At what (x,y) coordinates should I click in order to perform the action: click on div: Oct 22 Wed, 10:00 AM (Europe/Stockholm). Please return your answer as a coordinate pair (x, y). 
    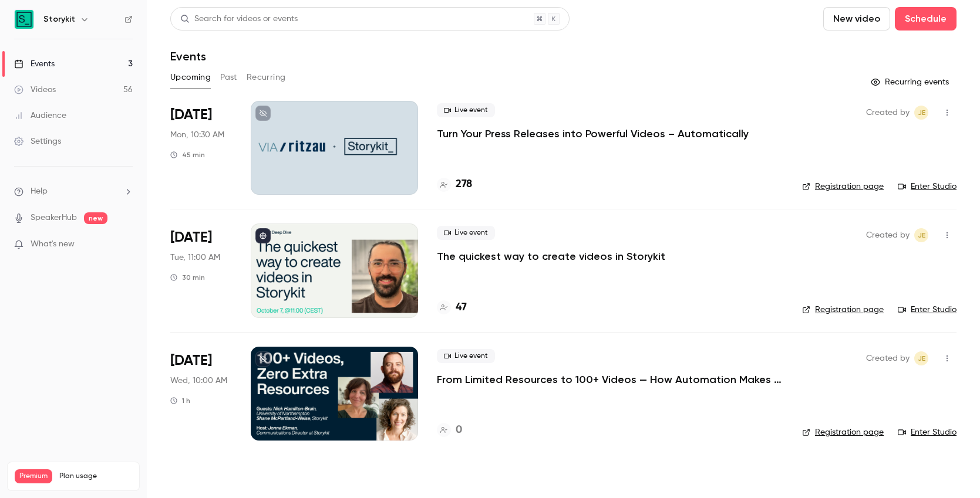
    Looking at the image, I should click on (201, 394).